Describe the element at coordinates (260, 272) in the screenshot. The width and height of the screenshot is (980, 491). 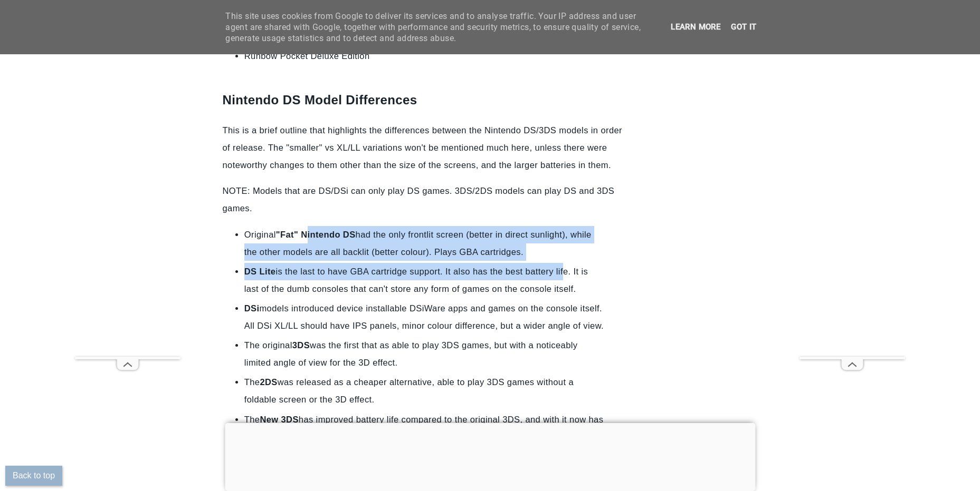
I see `b: DS Lite` at that location.